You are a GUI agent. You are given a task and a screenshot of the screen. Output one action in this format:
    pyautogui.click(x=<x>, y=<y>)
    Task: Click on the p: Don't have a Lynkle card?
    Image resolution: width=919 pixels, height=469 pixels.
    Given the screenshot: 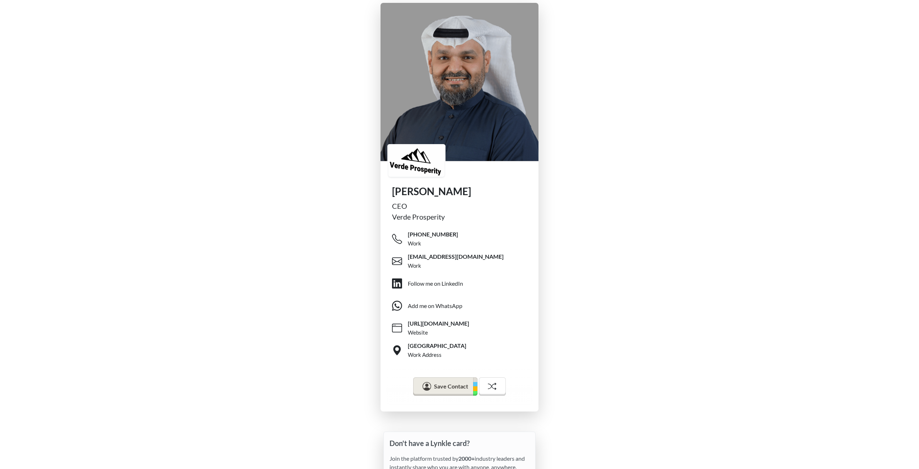 What is the action you would take?
    pyautogui.click(x=460, y=443)
    